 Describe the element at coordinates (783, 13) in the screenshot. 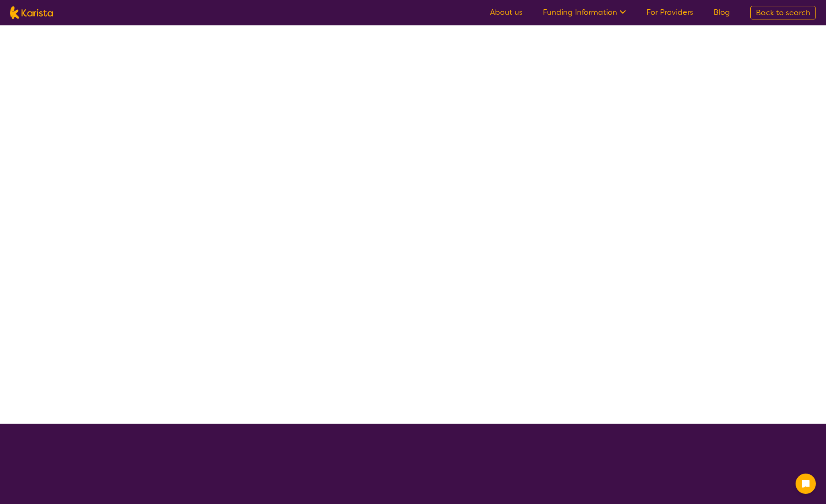

I see `span: Back to search` at that location.